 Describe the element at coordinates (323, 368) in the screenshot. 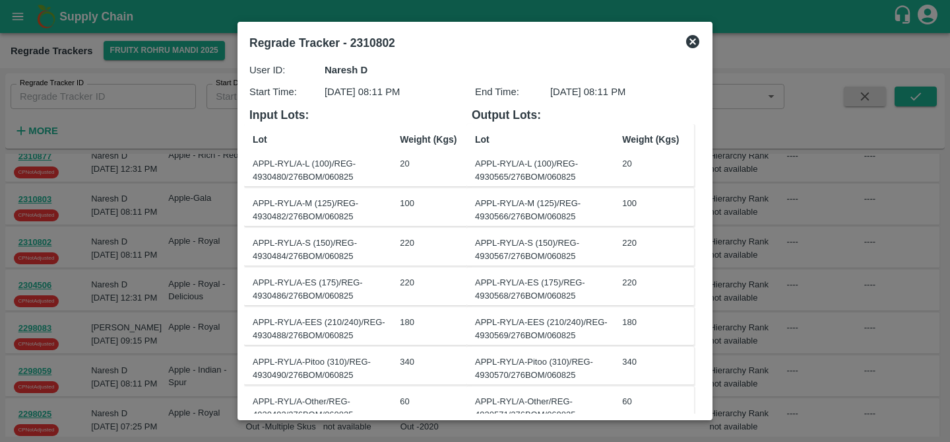

I see `div: APPL-RYL/A-Pitoo (310)/REG-4930490/276BOM/060825` at that location.